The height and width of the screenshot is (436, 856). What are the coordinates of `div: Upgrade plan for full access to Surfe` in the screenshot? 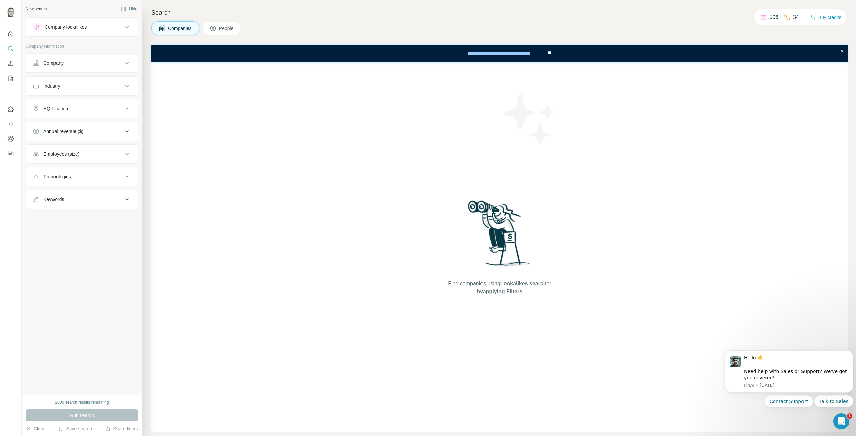 It's located at (347, 9).